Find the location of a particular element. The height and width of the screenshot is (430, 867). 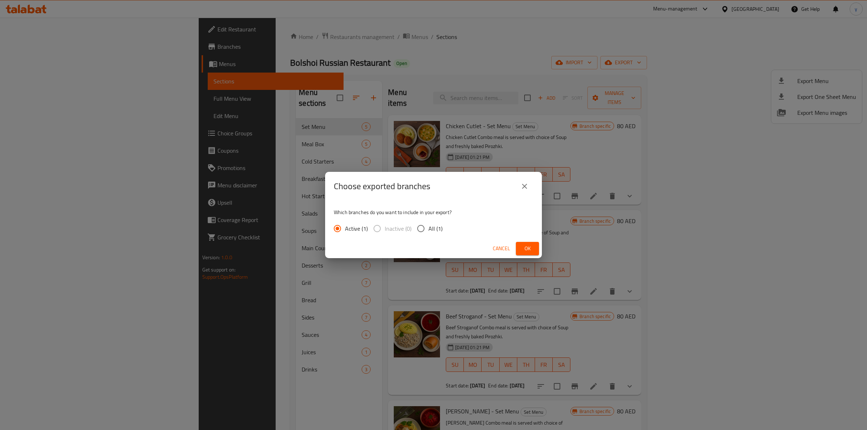

button: close is located at coordinates (525, 186).